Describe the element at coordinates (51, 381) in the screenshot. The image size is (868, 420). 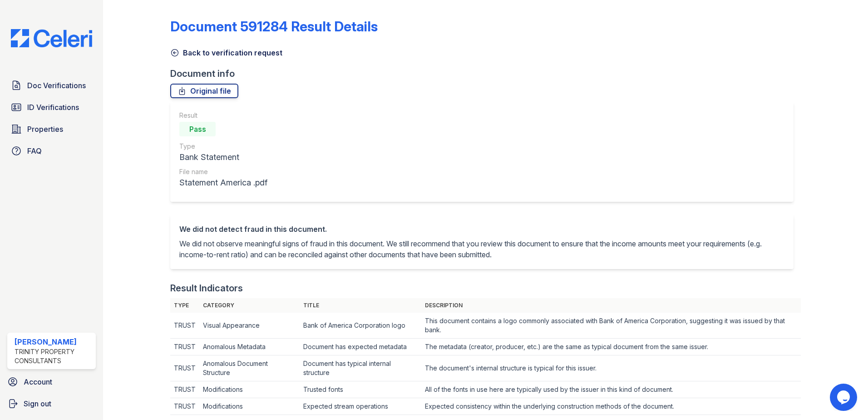
I see `a: Account` at that location.